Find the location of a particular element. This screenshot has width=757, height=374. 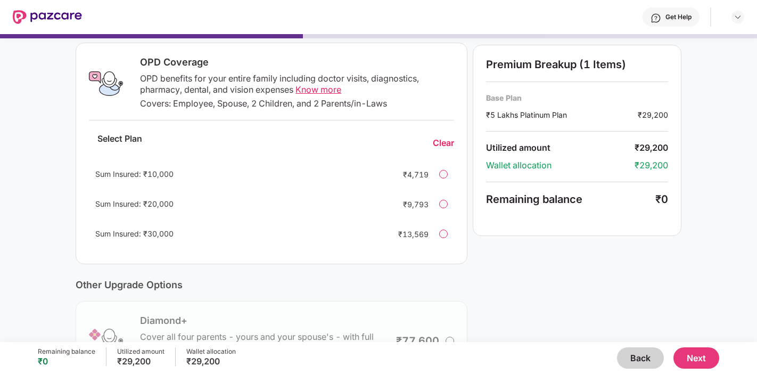

span: Sum Insured: ₹30,000 is located at coordinates (134, 233).